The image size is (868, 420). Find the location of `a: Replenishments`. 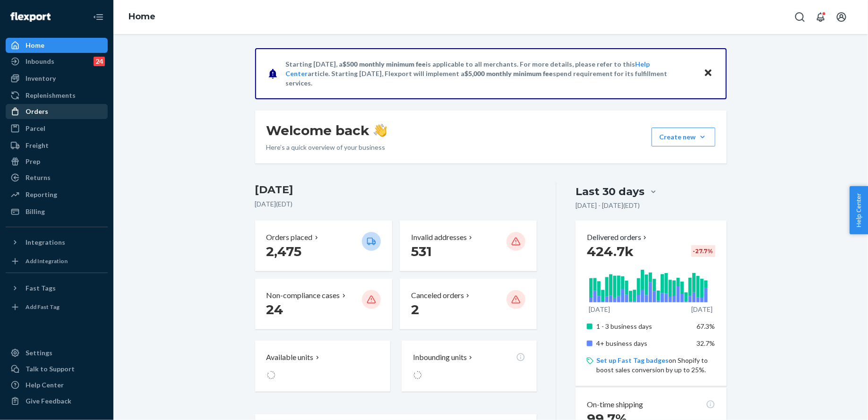

a: Replenishments is located at coordinates (57, 96).